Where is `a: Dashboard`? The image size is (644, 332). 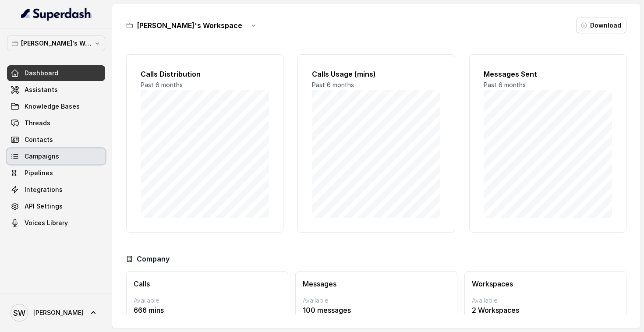 a: Dashboard is located at coordinates (56, 73).